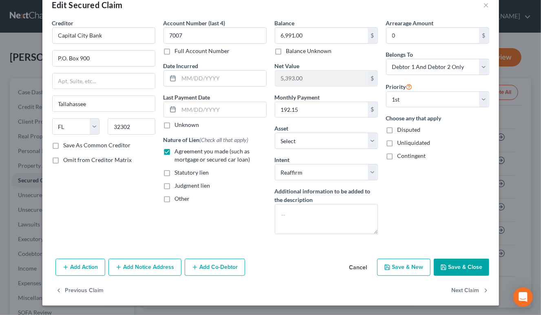  Describe the element at coordinates (326, 195) in the screenshot. I see `label: Additional information to be added to the description` at that location.